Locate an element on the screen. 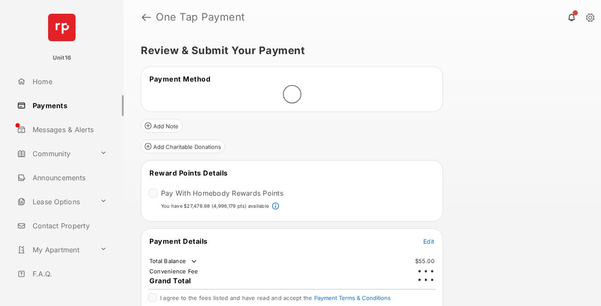 This screenshot has height=306, width=601. a: Lease Options is located at coordinates (55, 202).